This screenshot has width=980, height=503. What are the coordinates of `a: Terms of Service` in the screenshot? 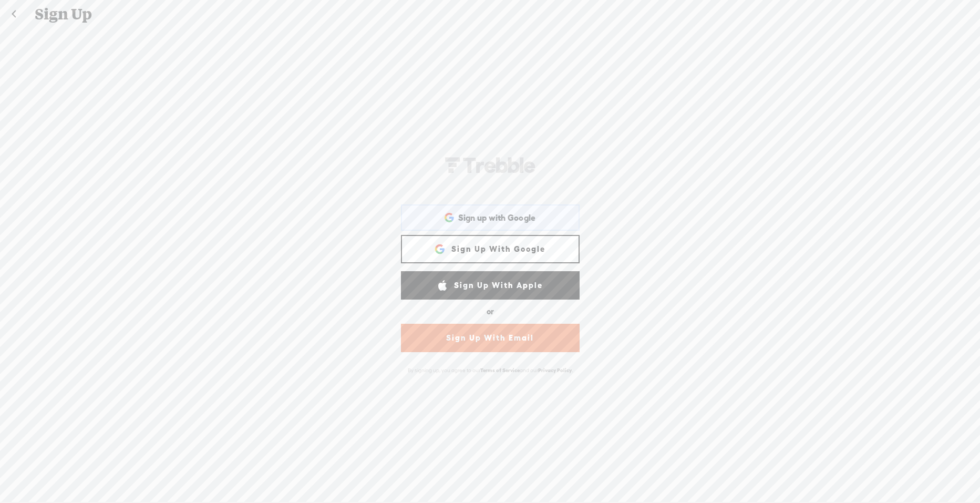 It's located at (499, 370).